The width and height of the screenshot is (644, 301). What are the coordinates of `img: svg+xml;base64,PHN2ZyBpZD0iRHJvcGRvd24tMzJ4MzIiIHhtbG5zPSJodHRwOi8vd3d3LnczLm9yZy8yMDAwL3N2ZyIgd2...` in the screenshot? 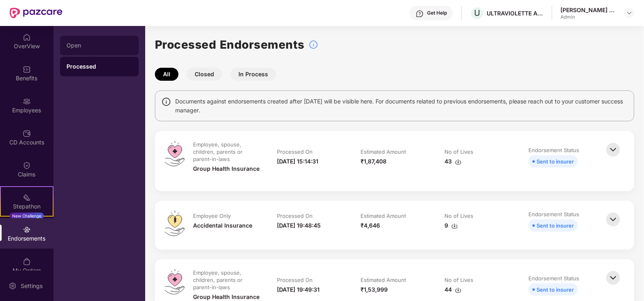 It's located at (630, 13).